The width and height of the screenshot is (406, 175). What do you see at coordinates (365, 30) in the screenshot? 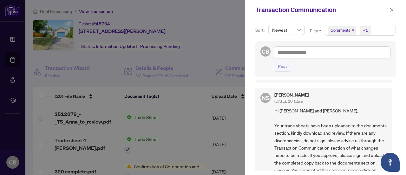
I see `div: +1` at bounding box center [365, 30].